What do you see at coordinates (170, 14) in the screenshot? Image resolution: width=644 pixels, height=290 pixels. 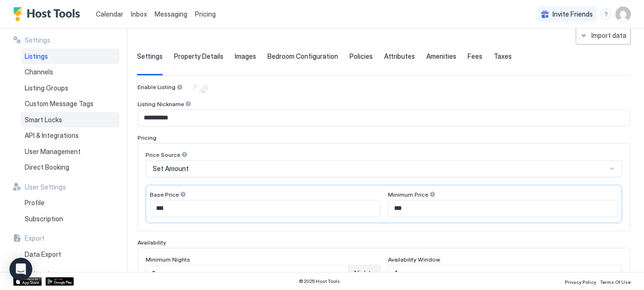 I see `a: Messaging` at bounding box center [170, 14].